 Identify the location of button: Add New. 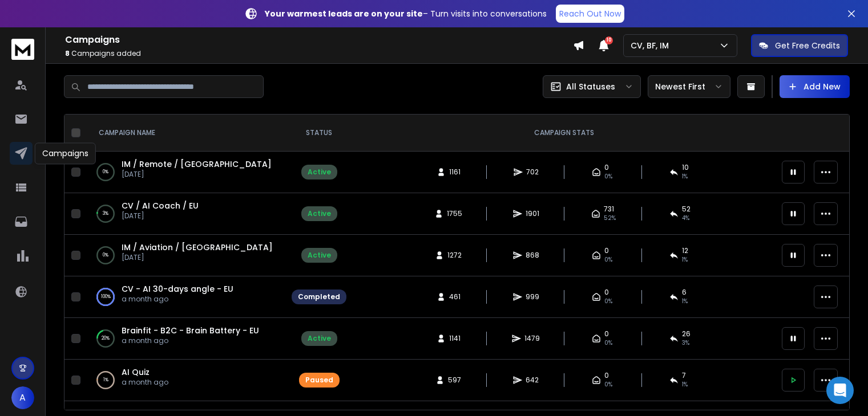
(814, 86).